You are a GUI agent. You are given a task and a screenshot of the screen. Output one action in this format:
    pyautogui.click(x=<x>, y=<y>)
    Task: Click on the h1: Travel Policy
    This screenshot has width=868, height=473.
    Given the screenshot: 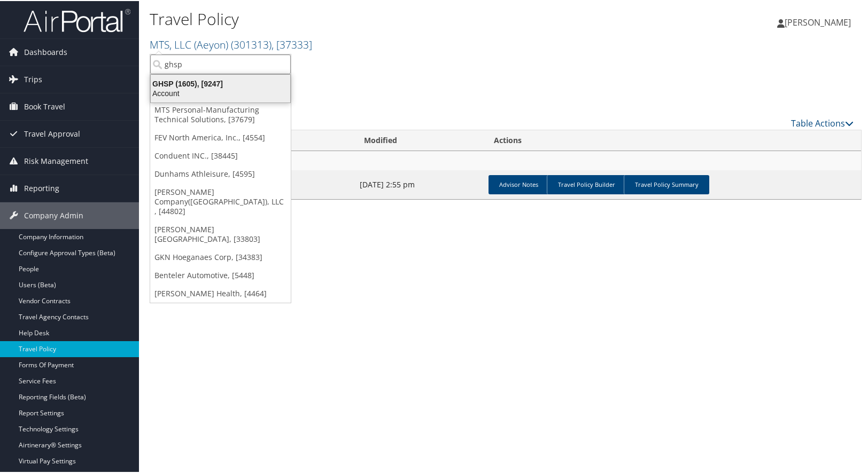 What is the action you would take?
    pyautogui.click(x=386, y=18)
    